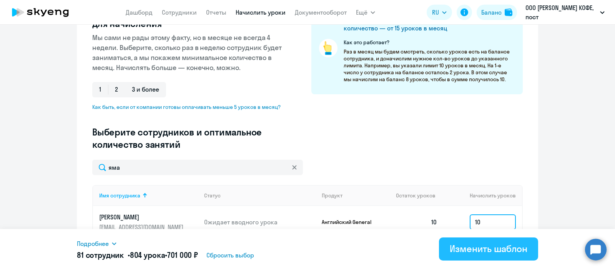 The height and width of the screenshot is (269, 615). I want to click on td: 10, so click(417, 222).